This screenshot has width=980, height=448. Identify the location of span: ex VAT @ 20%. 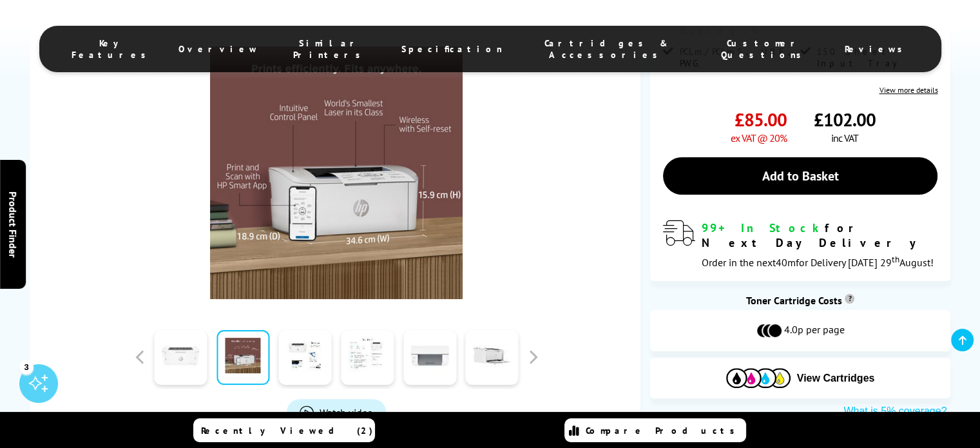
(759, 138).